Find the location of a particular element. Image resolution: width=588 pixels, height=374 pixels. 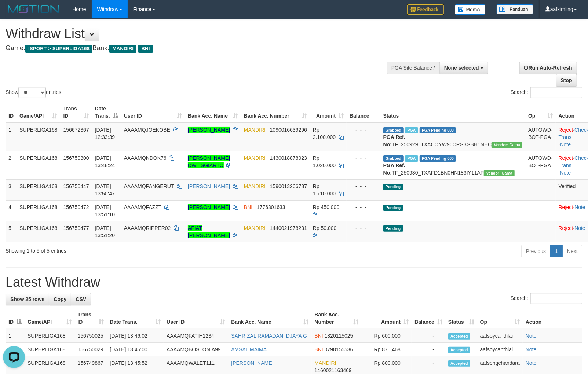

span: Rp 1.020.000 is located at coordinates (324, 162).